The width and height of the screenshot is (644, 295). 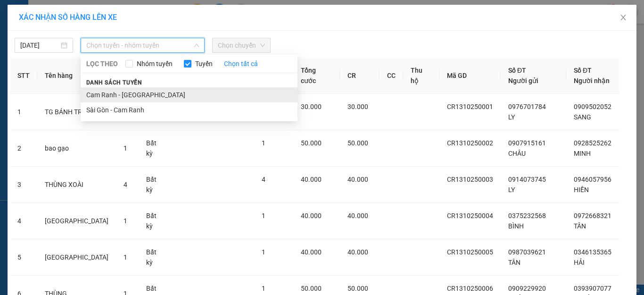 What do you see at coordinates (517, 153) in the screenshot?
I see `span: CHÂU` at bounding box center [517, 153].